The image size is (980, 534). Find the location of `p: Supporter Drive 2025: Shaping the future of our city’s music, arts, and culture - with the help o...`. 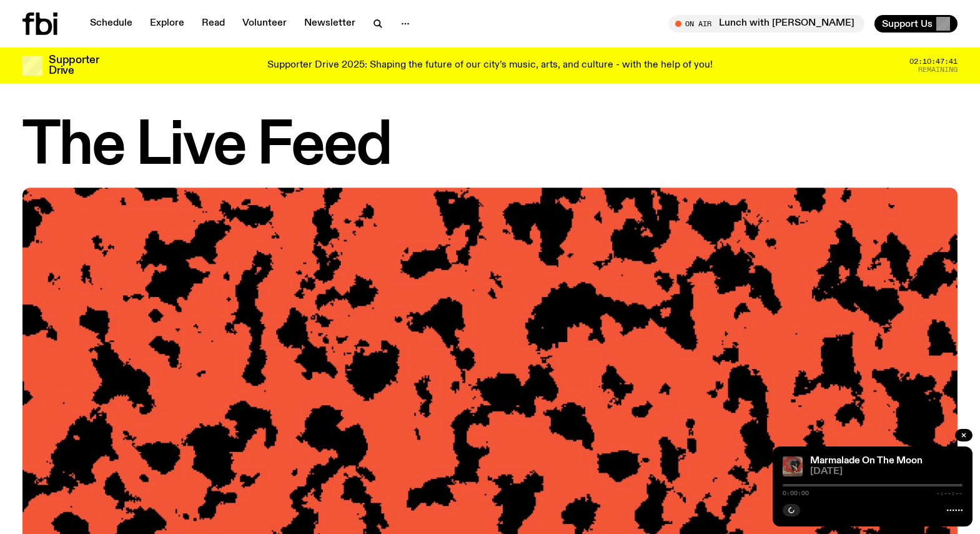

p: Supporter Drive 2025: Shaping the future of our city’s music, arts, and culture - with the help o... is located at coordinates (490, 66).